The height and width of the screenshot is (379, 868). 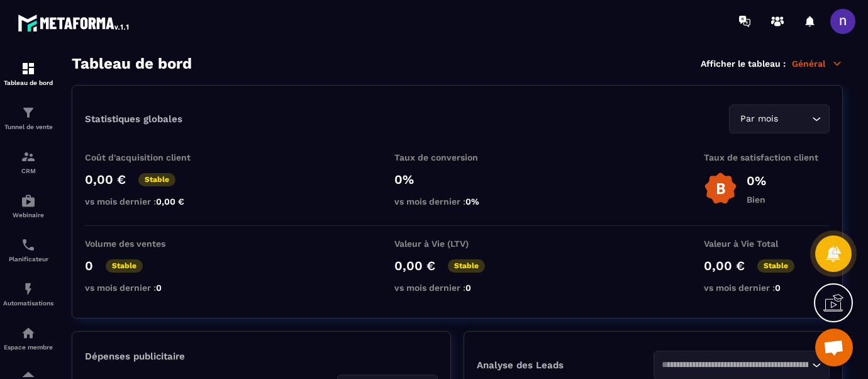 I want to click on p: Volume des ventes, so click(x=148, y=244).